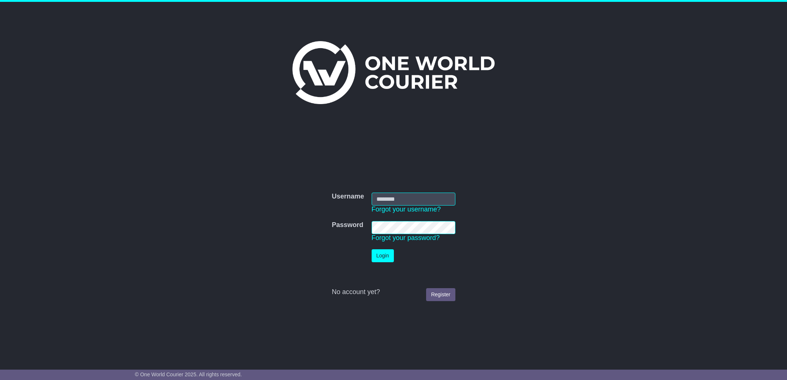  I want to click on label: Username, so click(348, 197).